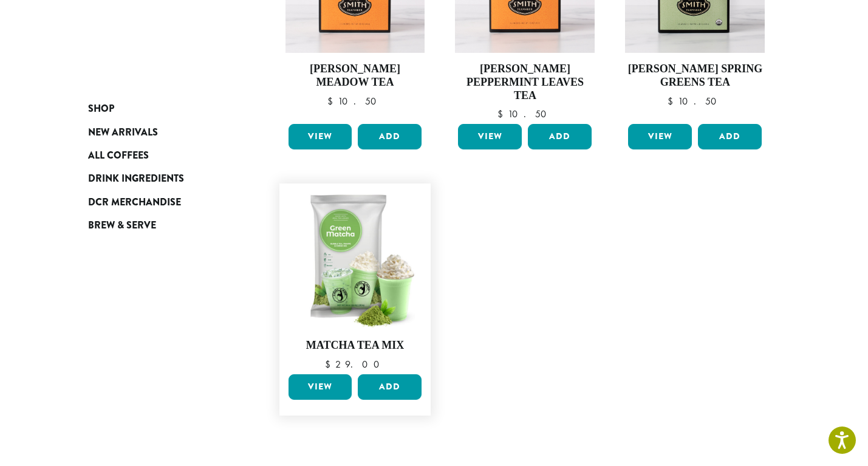 Image resolution: width=868 pixels, height=466 pixels. What do you see at coordinates (101, 109) in the screenshot?
I see `span: Shop` at bounding box center [101, 109].